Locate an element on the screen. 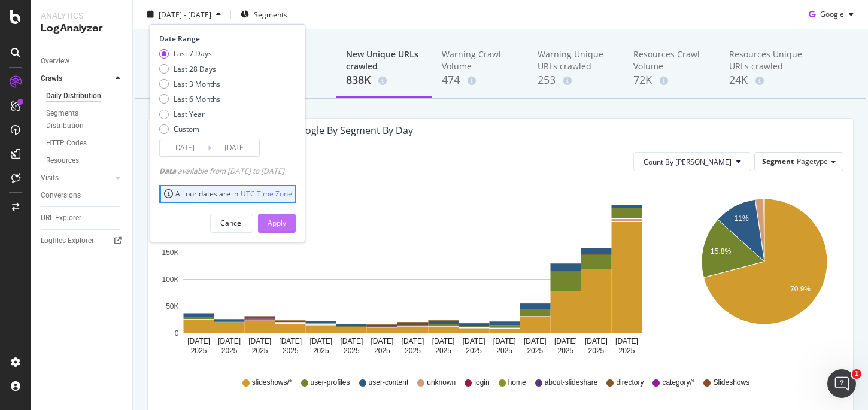 This screenshot has width=868, height=410. button: Cancel is located at coordinates (232, 222).